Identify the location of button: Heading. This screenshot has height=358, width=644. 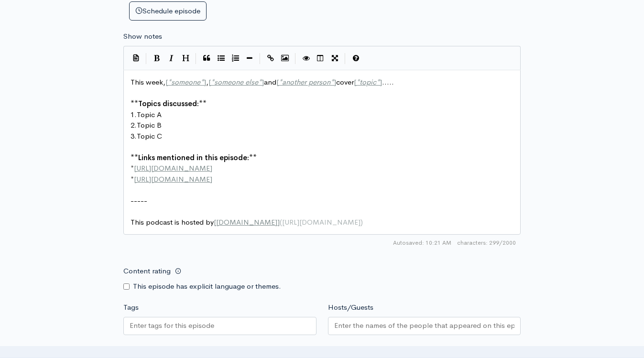
(185, 58).